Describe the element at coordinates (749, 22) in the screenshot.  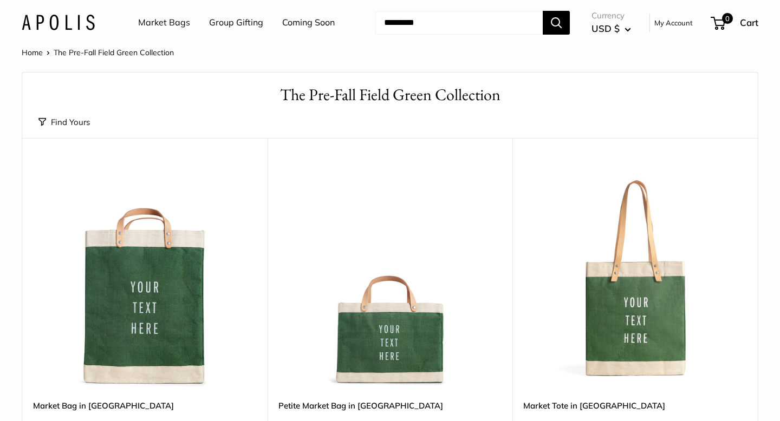
I see `span: Cart` at that location.